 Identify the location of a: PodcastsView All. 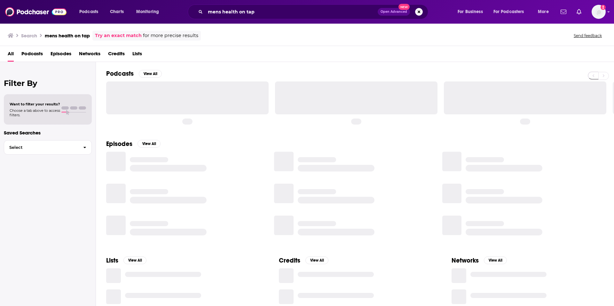
(134, 74).